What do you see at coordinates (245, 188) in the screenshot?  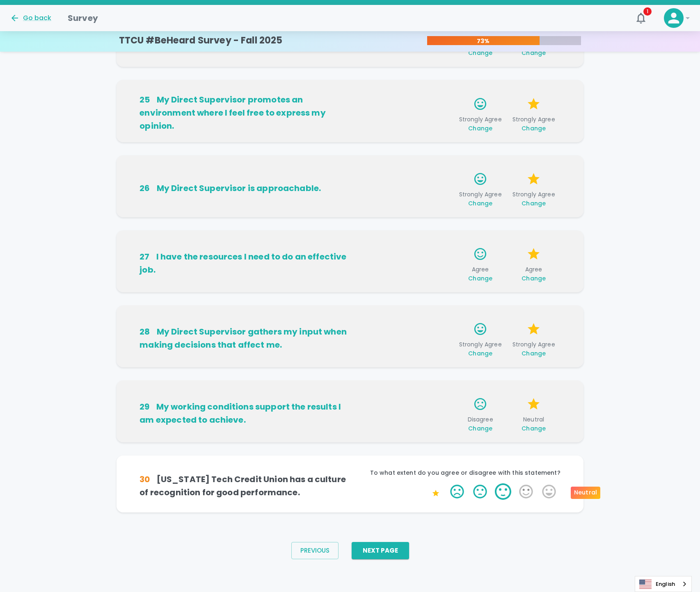 I see `h6: My Direct Supervisor is approachable.` at bounding box center [245, 188].